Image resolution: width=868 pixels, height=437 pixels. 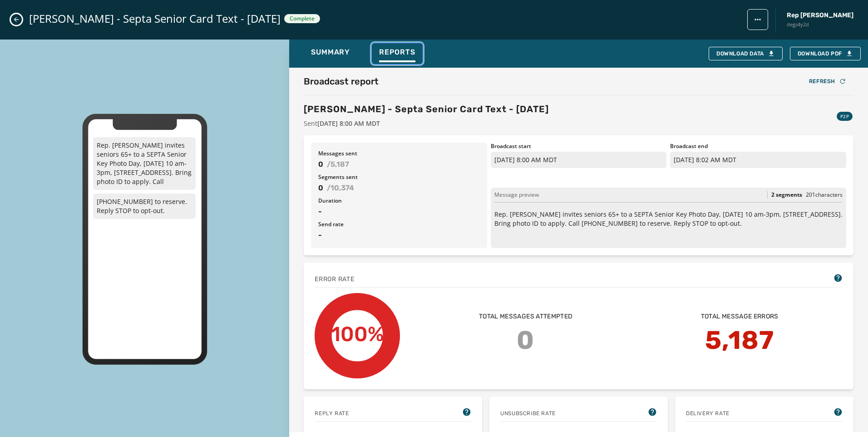 What do you see at coordinates (787, 195) in the screenshot?
I see `span: 2 segments` at bounding box center [787, 195].